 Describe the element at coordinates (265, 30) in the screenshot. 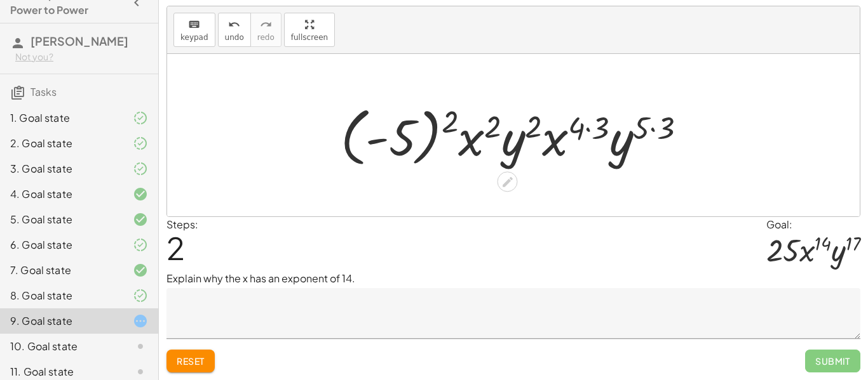

I see `button: redoredo` at that location.